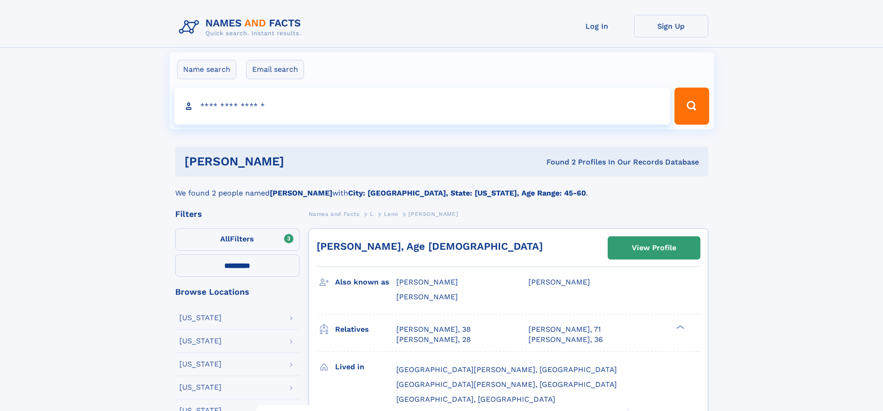 The image size is (883, 411). What do you see at coordinates (671, 26) in the screenshot?
I see `a: Sign Up` at bounding box center [671, 26].